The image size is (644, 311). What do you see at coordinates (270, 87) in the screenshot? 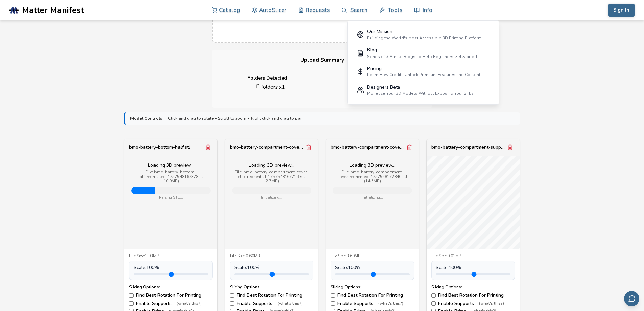
I see `li: folders x 1` at bounding box center [270, 87].